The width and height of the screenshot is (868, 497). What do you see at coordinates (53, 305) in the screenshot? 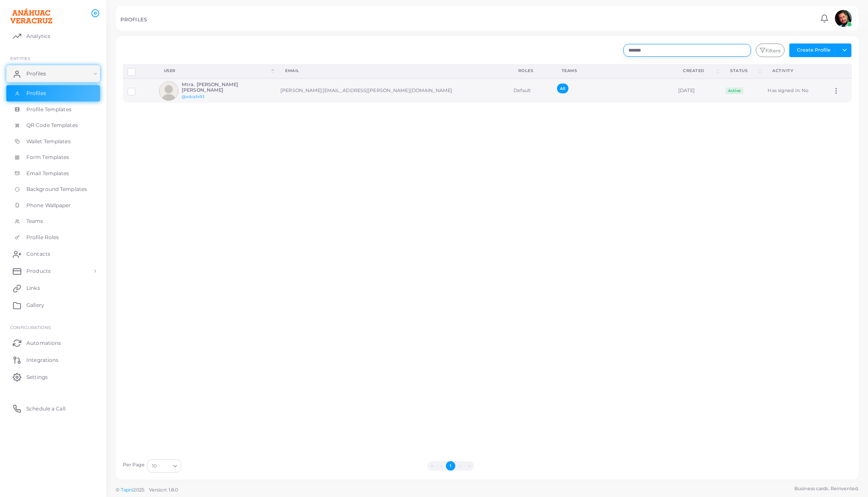
I see `a: Gallery` at bounding box center [53, 305].